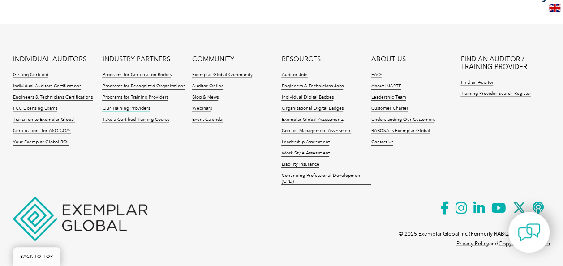 The height and width of the screenshot is (266, 563). I want to click on a: Transition to Exemplar Global, so click(44, 120).